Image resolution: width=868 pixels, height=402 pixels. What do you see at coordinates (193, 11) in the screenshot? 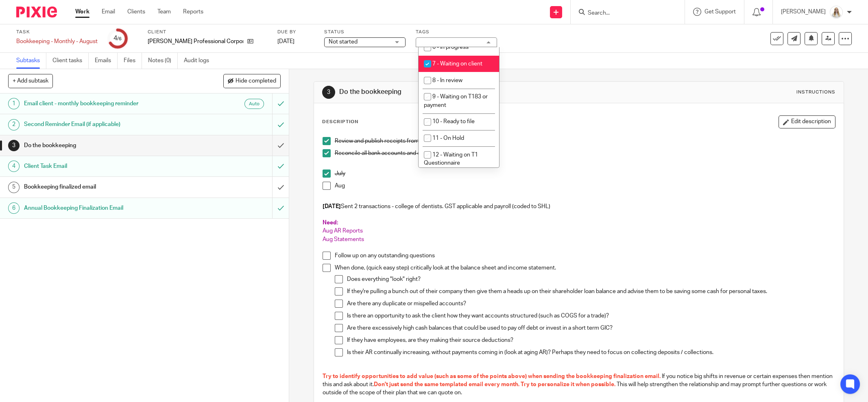
I see `a: Reports` at bounding box center [193, 11].